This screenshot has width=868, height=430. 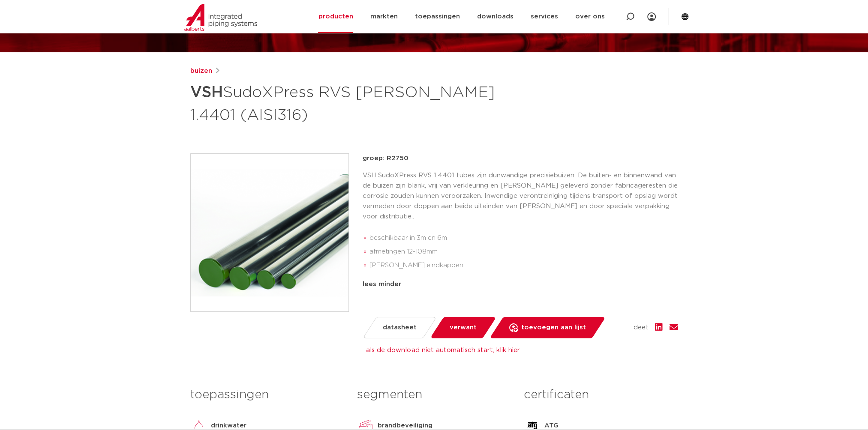 I want to click on span: deel:, so click(x=641, y=328).